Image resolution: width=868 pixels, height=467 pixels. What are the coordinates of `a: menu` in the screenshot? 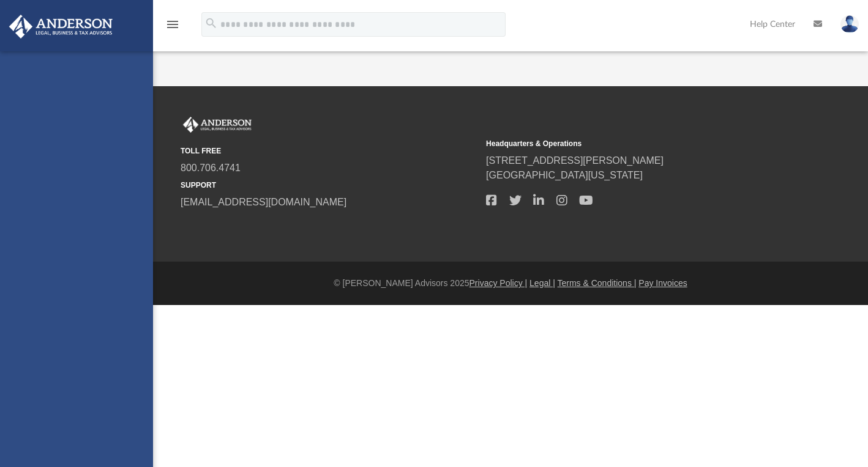 It's located at (173, 27).